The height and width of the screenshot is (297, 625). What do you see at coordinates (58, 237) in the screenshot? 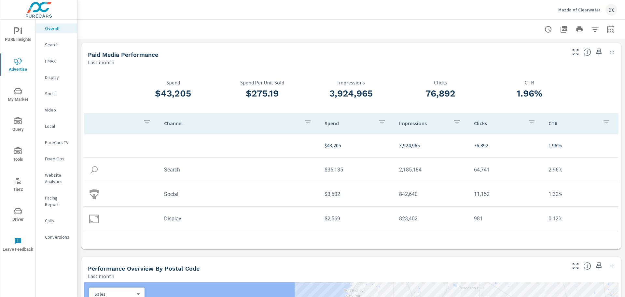
I see `p: Conversions` at bounding box center [58, 237].